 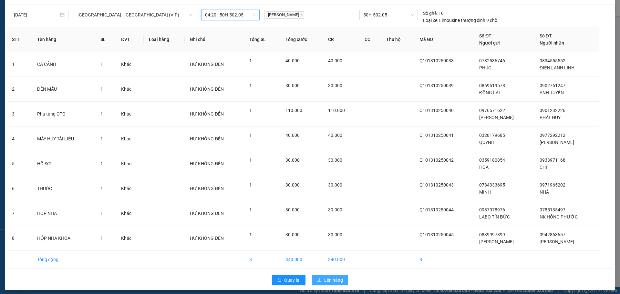 What do you see at coordinates (64, 189) in the screenshot?
I see `td: THUỐC` at bounding box center [64, 189].